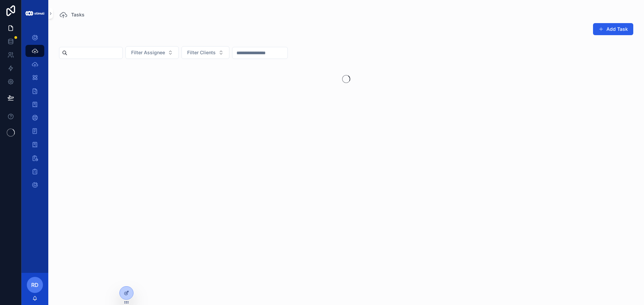  What do you see at coordinates (201, 53) in the screenshot?
I see `span: Filter Clients` at bounding box center [201, 53].